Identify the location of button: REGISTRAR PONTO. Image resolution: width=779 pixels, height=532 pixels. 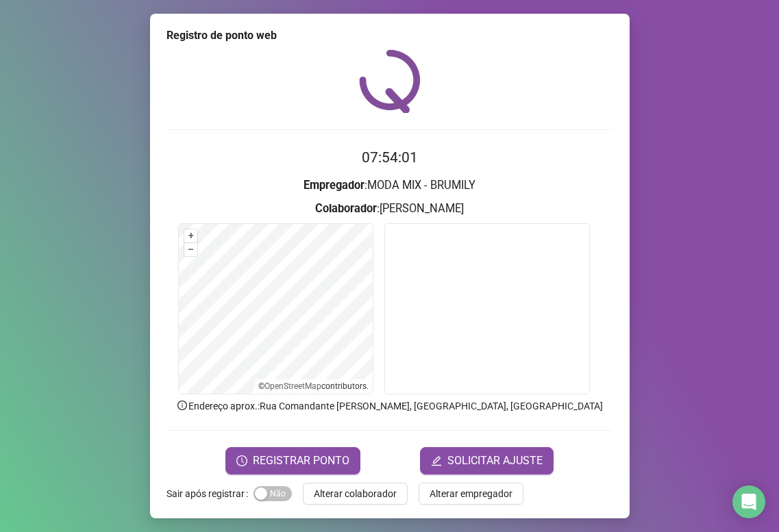
(292, 461).